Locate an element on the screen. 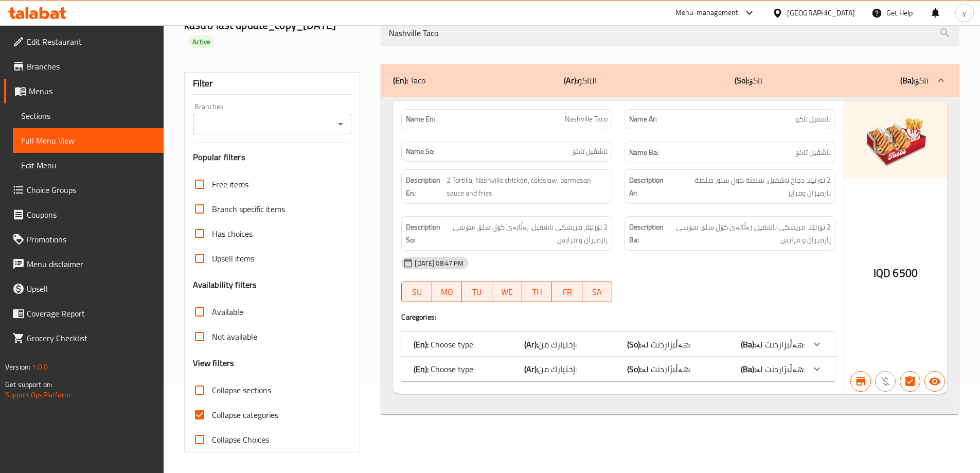 Image resolution: width=980 pixels, height=473 pixels. span: Branches is located at coordinates (91, 66).